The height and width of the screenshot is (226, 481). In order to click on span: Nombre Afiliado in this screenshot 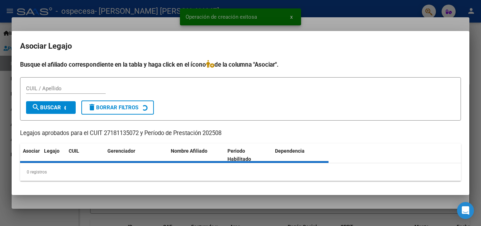, I will do `click(189, 151)`.